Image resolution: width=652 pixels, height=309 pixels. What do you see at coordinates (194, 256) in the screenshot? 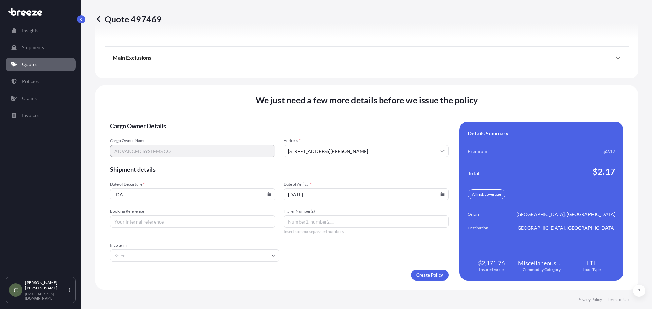
I see `input: Select...` at bounding box center [194, 256].